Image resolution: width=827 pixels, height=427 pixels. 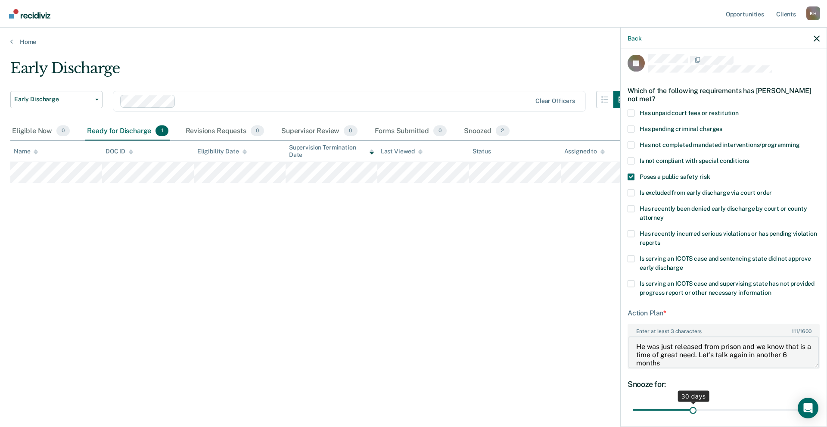 I want to click on span: Has not completed mandated interventions/programming, so click(x=720, y=144).